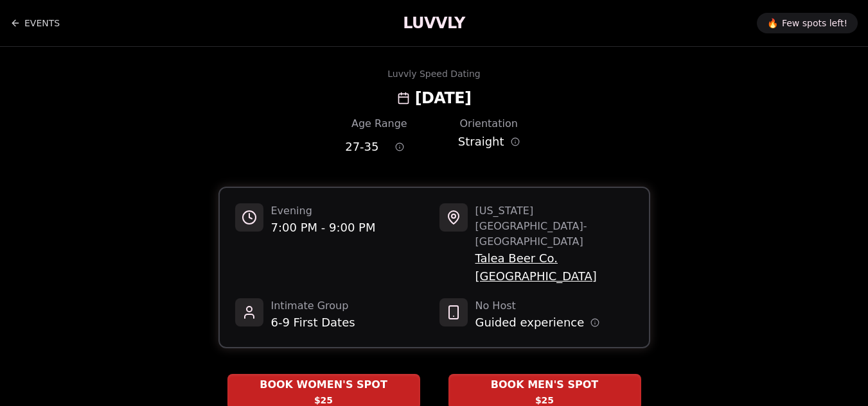 The height and width of the screenshot is (406, 868). What do you see at coordinates (538, 306) in the screenshot?
I see `span: No Host` at bounding box center [538, 306].